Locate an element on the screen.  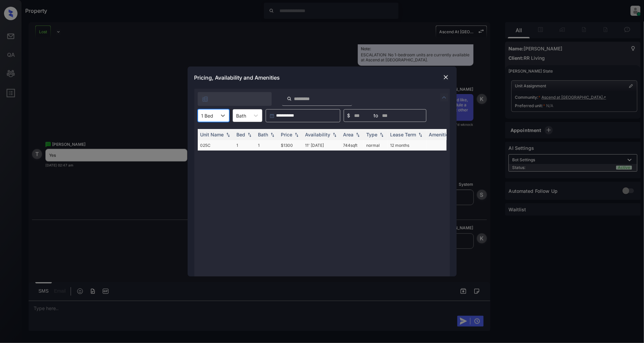
div: Price is located at coordinates (287, 135).